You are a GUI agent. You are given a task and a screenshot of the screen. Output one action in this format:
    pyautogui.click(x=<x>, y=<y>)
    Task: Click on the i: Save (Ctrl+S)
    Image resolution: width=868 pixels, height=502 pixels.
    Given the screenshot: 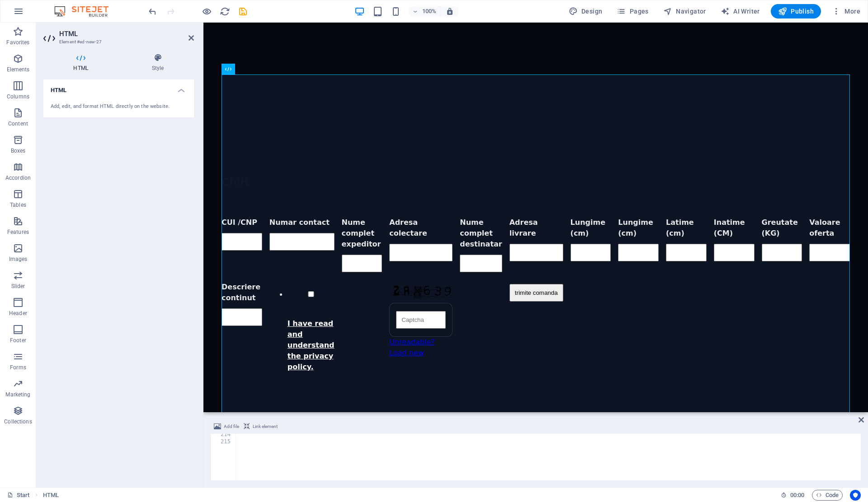 What is the action you would take?
    pyautogui.click(x=243, y=11)
    